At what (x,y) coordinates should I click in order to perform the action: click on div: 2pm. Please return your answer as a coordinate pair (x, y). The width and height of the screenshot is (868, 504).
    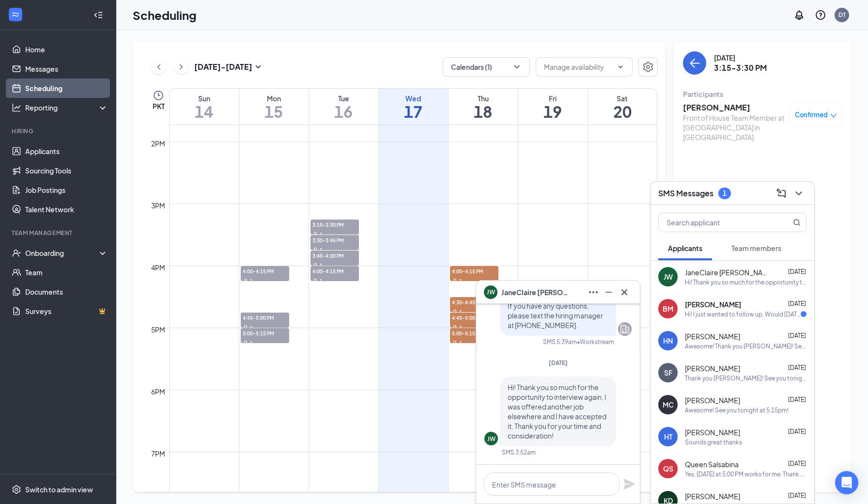
    Looking at the image, I should click on (158, 143).